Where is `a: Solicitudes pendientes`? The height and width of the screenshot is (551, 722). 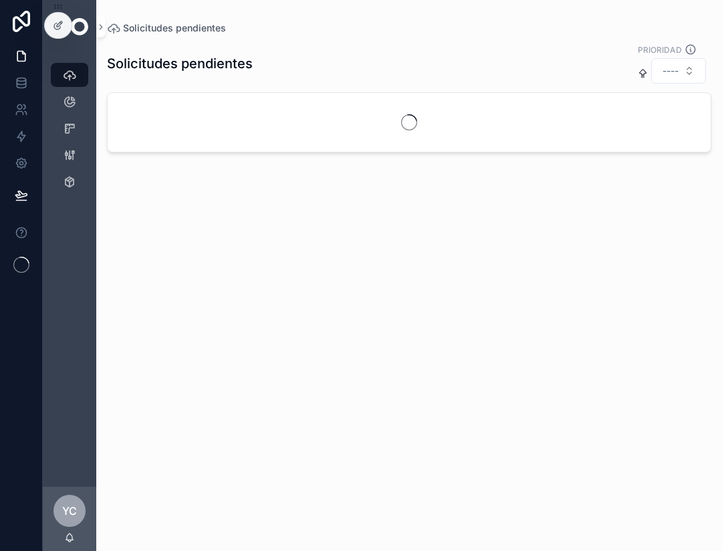
a: Solicitudes pendientes is located at coordinates (167, 28).